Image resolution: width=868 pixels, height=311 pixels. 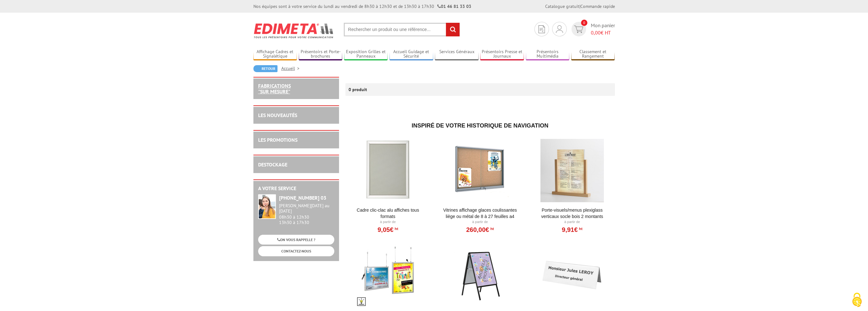 What do you see at coordinates (584, 23) in the screenshot?
I see `span: 0` at bounding box center [584, 23].